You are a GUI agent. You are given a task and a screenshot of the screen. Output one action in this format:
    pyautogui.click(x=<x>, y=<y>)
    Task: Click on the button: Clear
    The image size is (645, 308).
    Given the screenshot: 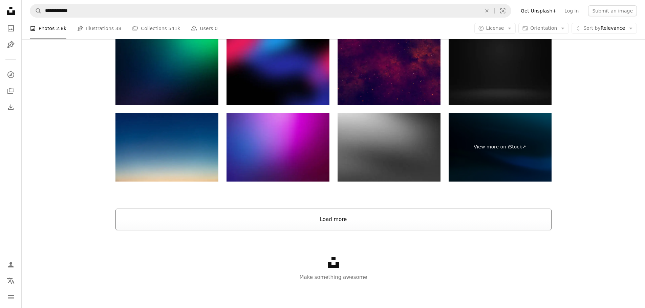 What is the action you would take?
    pyautogui.click(x=487, y=11)
    